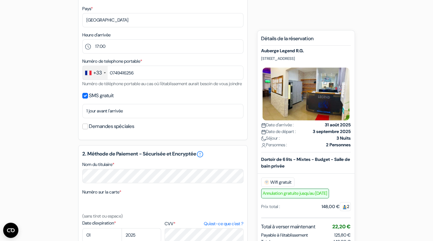 This screenshot has height=241, width=433. What do you see at coordinates (338, 145) in the screenshot?
I see `strong: 2 Personnes` at bounding box center [338, 145].